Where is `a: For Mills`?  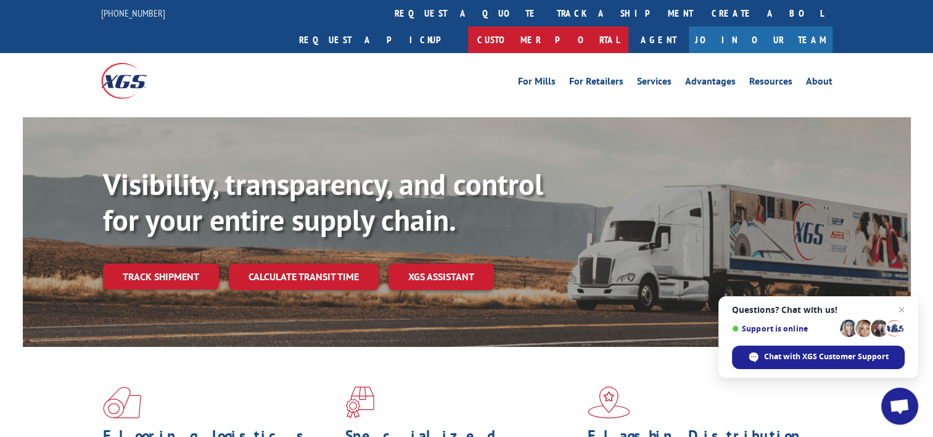 a: For Mills is located at coordinates (537, 83).